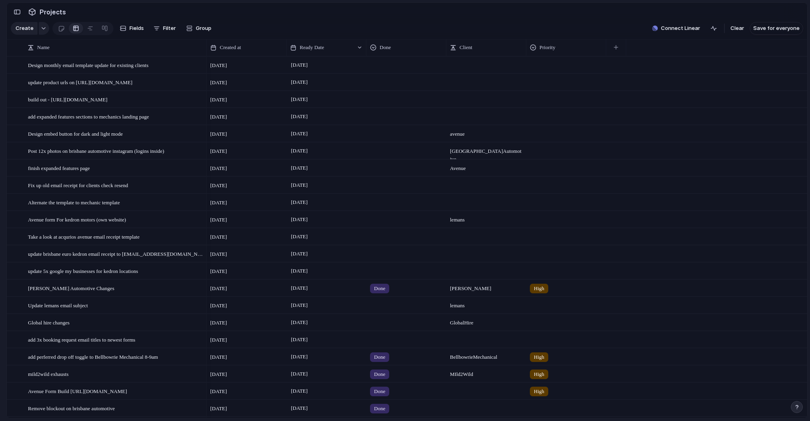 The image size is (810, 421). I want to click on span: mild2wild exhausts, so click(48, 374).